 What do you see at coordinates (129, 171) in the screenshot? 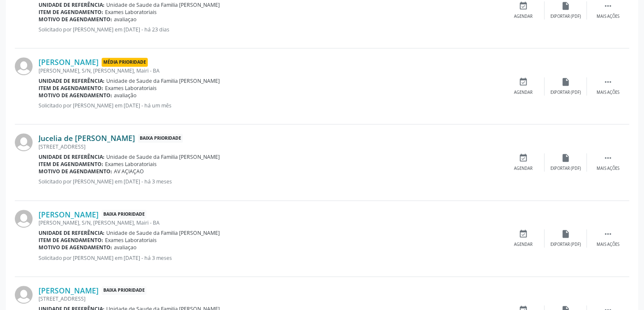
I see `span: AV AÇIAÇAO` at bounding box center [129, 171].